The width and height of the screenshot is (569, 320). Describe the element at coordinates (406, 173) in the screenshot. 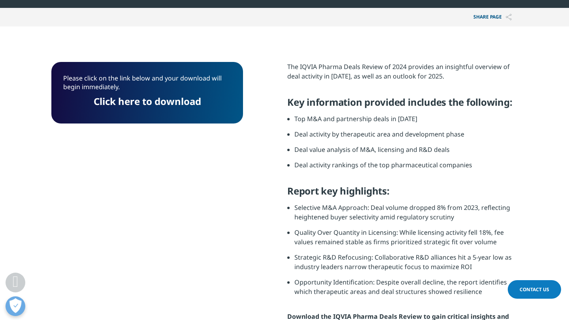

I see `li: Deal activity rankings of the top pharmaceutical companies` at that location.